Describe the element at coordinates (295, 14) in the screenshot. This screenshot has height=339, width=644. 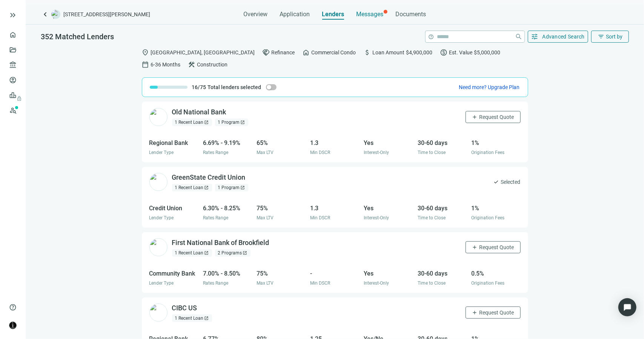
I see `span: Application` at that location.